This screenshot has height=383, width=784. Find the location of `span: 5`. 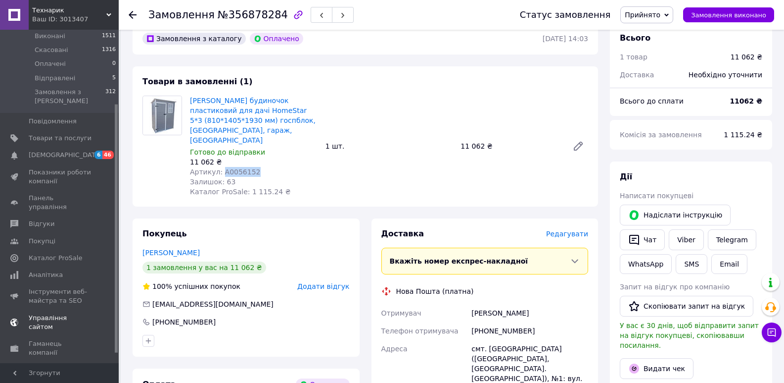

span: 5 is located at coordinates (114, 78).